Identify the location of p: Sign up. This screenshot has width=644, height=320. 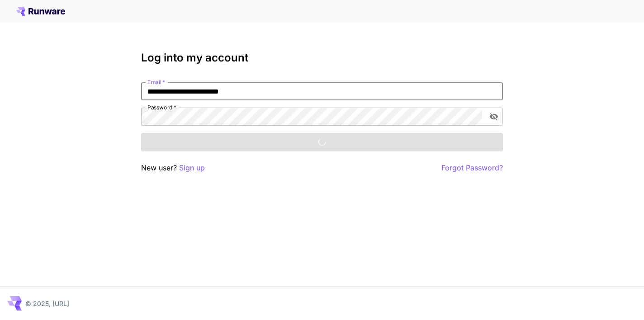
(192, 168).